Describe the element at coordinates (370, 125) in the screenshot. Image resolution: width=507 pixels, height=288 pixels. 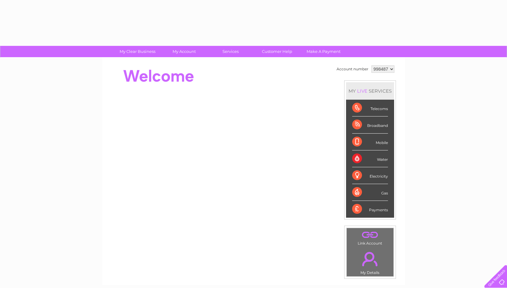
I see `div: Broadband` at that location.